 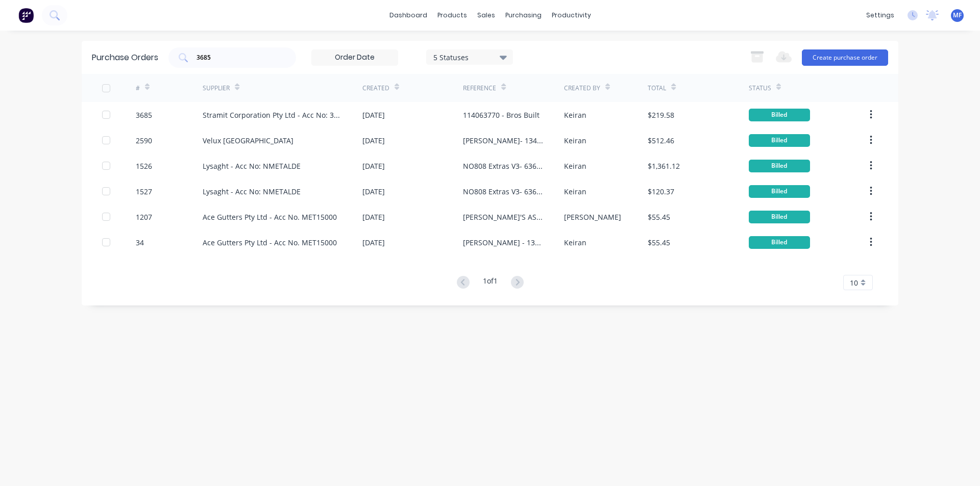 I want to click on div: productivity, so click(x=571, y=15).